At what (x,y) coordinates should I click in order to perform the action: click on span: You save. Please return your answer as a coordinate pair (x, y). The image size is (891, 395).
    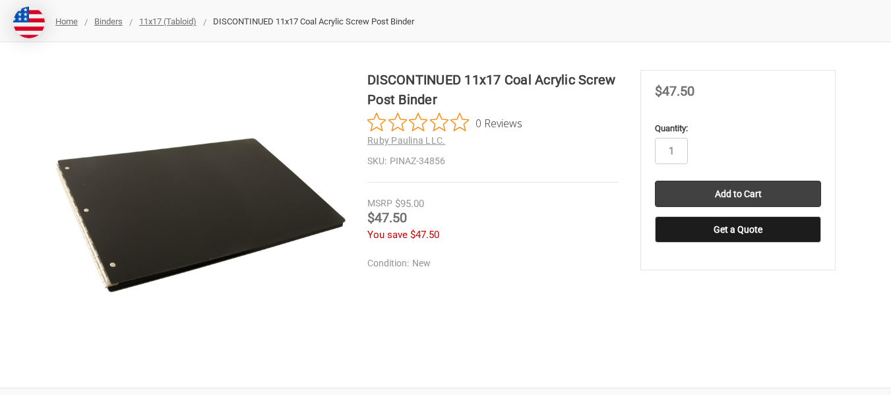
    Looking at the image, I should click on (387, 235).